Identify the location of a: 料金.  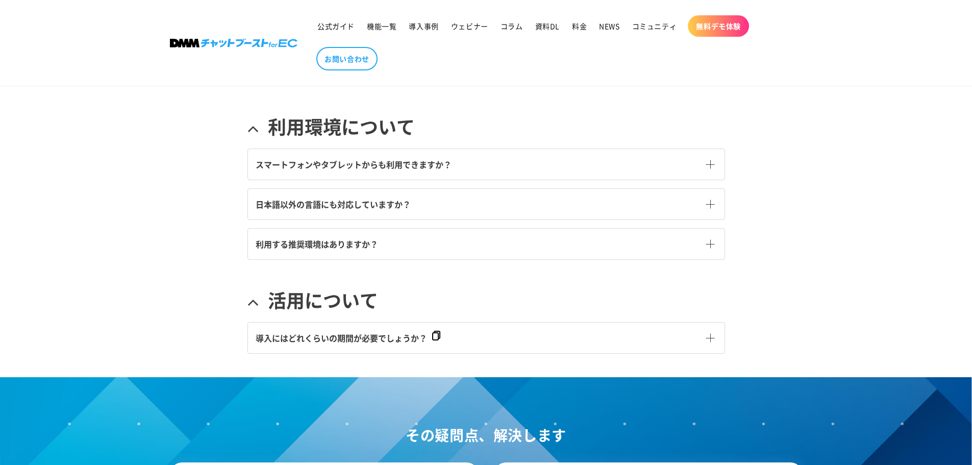
(579, 26).